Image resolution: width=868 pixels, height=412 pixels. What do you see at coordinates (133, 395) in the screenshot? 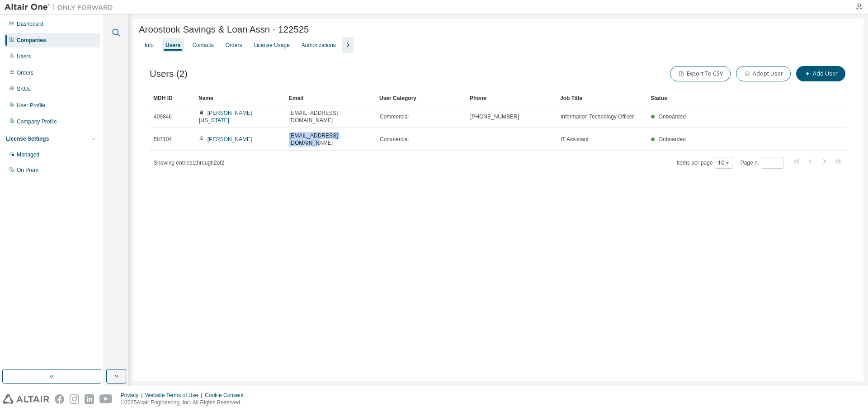
I see `div: Privacy` at bounding box center [133, 395].